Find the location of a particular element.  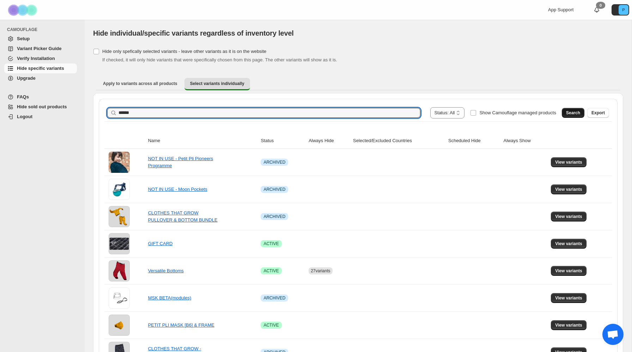

a: Variant Picker Guide is located at coordinates (41, 49).